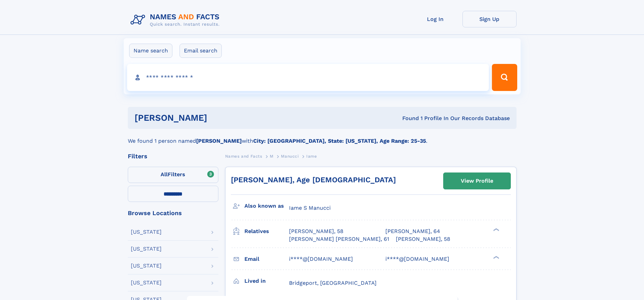 This screenshot has height=300, width=644. What do you see at coordinates (267, 206) in the screenshot?
I see `h3: Also known as` at bounding box center [267, 206].